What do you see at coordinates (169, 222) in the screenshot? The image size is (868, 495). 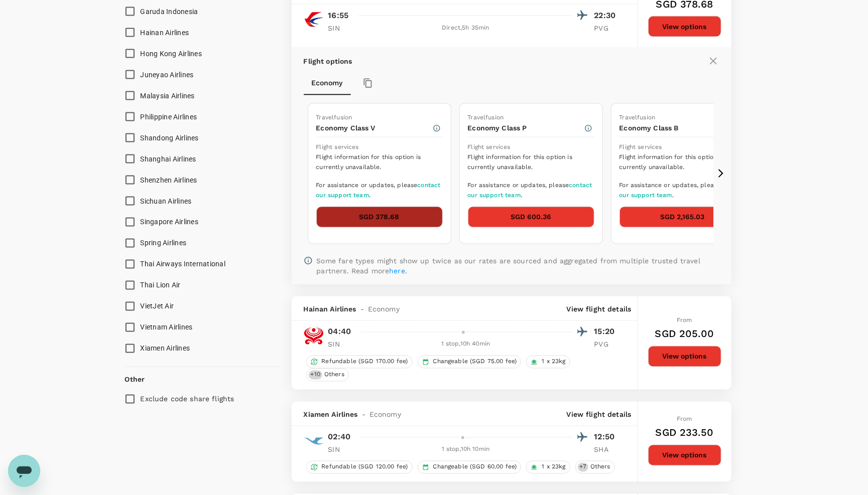 I see `span: Singapore Airlines` at bounding box center [169, 222].